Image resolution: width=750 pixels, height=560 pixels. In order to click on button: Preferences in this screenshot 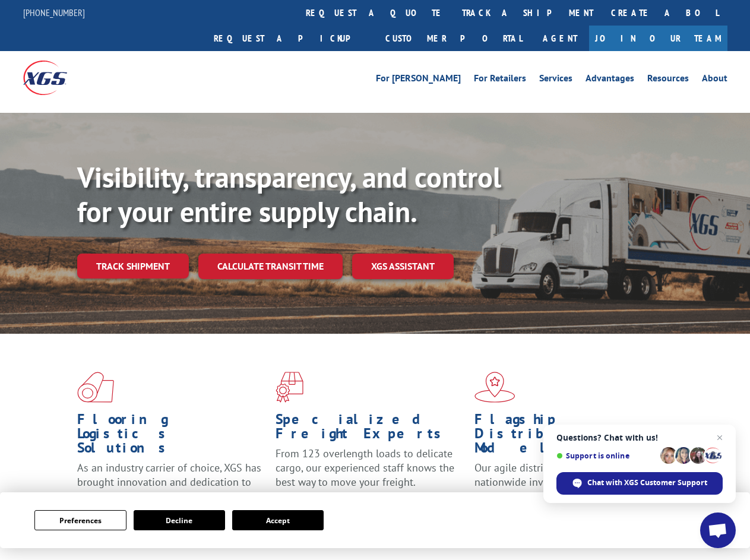, I will do `click(80, 520)`.